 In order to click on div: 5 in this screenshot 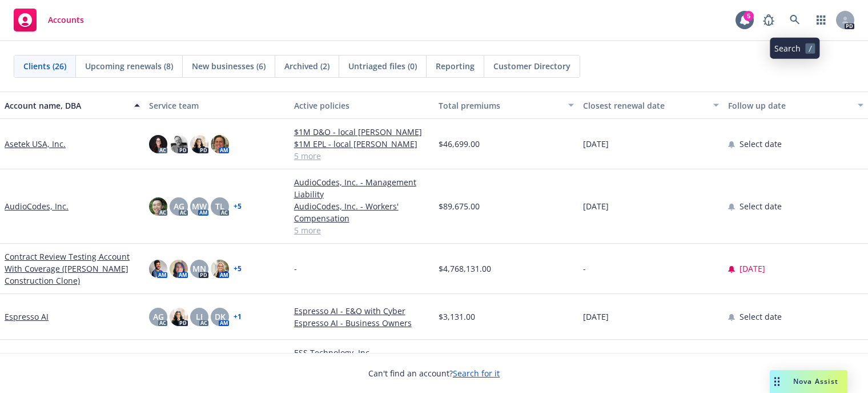, I will do `click(748, 16)`.